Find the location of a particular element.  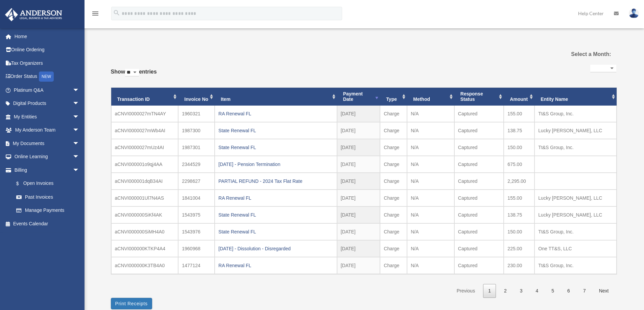

a: $Open Invoices is located at coordinates (49, 183).